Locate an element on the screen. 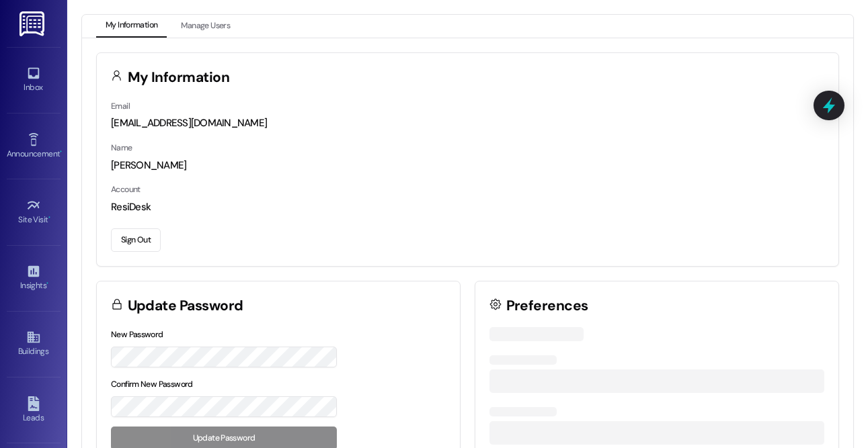 This screenshot has width=868, height=448. a: Leads is located at coordinates (34, 411).